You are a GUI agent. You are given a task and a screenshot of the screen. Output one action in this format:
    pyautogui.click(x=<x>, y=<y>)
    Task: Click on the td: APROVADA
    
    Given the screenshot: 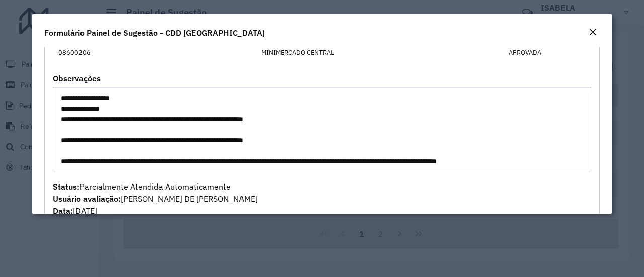 What is the action you would take?
    pyautogui.click(x=547, y=52)
    